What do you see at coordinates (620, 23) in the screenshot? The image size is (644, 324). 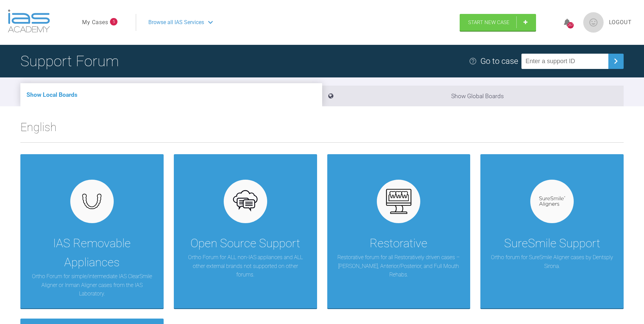 I see `span: Logout` at bounding box center [620, 23].